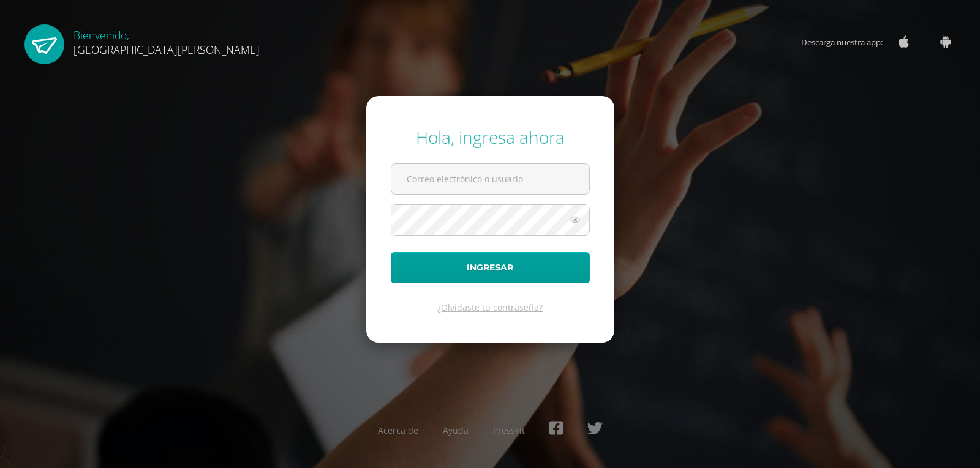 The width and height of the screenshot is (980, 468). What do you see at coordinates (490, 308) in the screenshot?
I see `a: ¿Olvidaste tu contraseña?` at bounding box center [490, 308].